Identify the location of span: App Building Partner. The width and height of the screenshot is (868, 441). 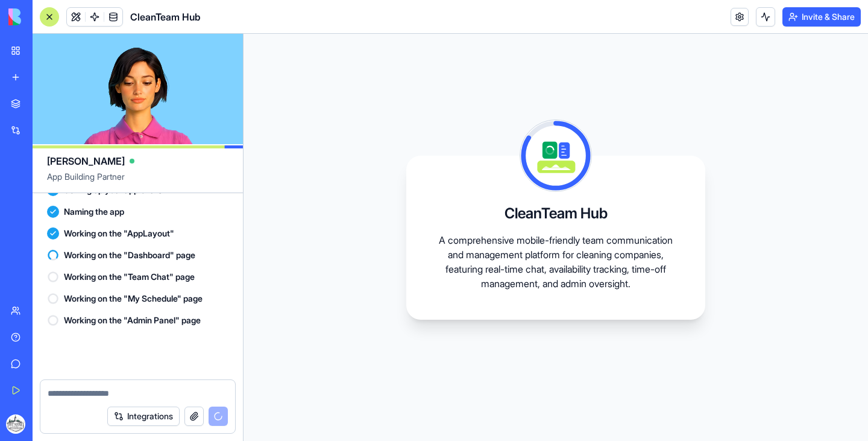
(137, 181).